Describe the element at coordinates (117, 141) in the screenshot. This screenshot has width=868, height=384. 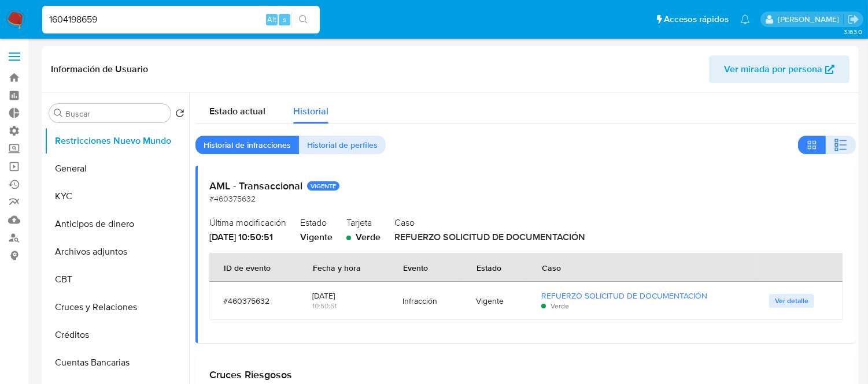
I see `button: Restricciones Nuevo Mundo` at that location.